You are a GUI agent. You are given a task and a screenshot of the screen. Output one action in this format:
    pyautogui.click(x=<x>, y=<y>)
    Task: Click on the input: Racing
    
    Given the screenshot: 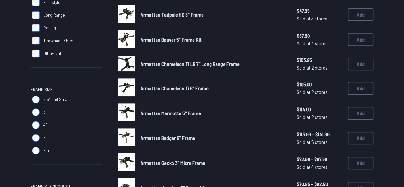 What is the action you would take?
    pyautogui.click(x=36, y=28)
    